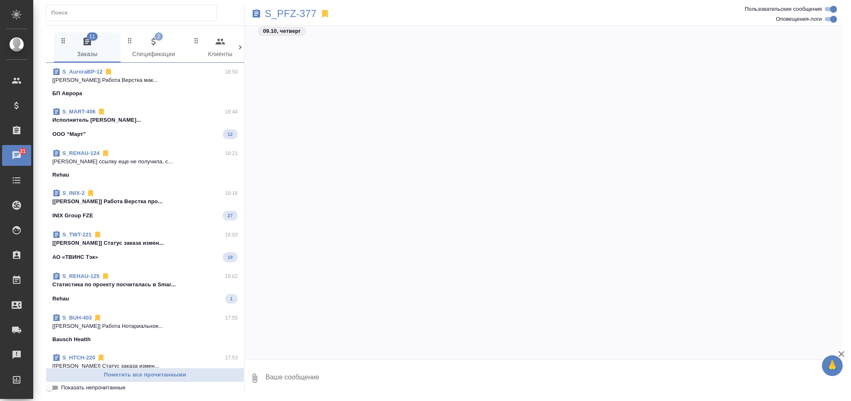 This screenshot has height=401, width=851. I want to click on span: 1, so click(231, 299).